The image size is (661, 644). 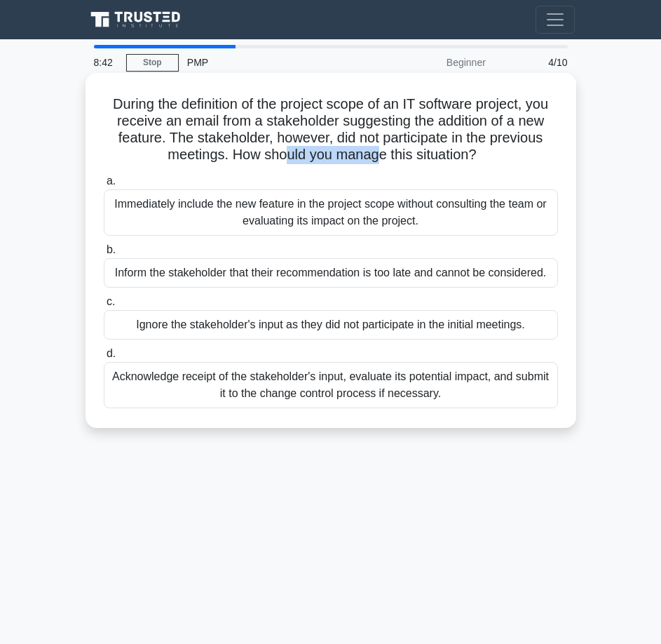 I want to click on span: b., so click(x=111, y=249).